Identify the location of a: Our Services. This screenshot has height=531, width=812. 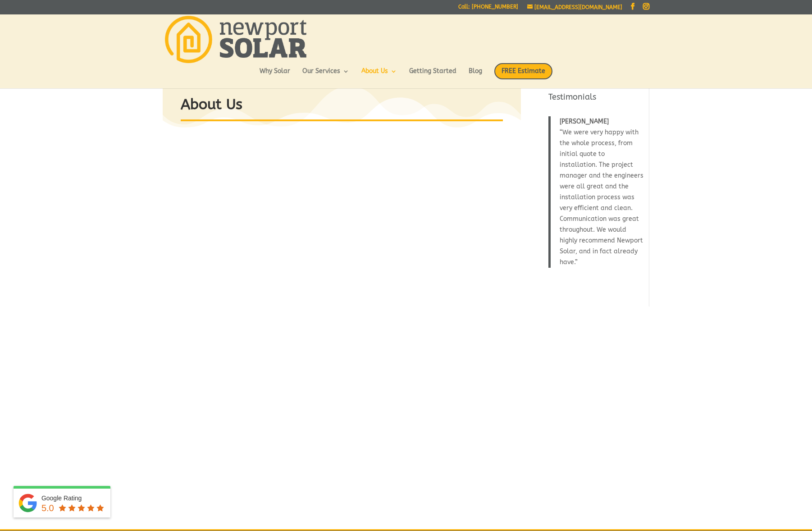
(325, 76).